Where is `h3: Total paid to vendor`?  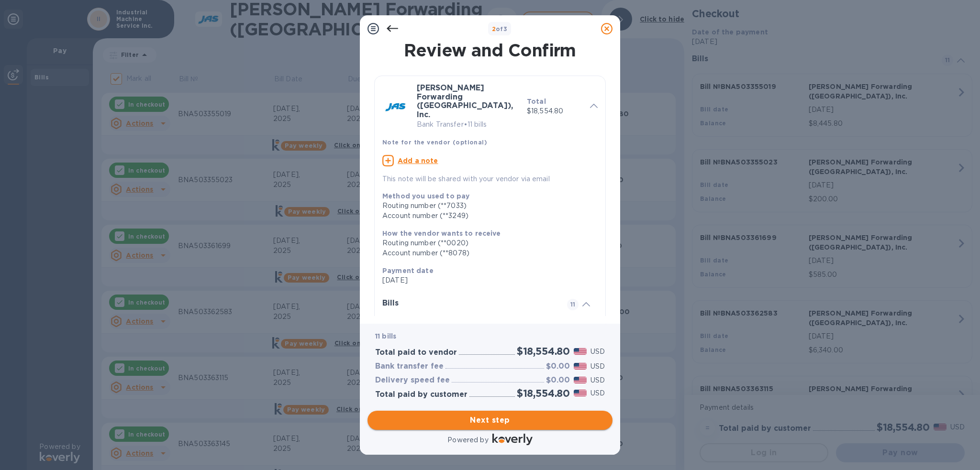
h3: Total paid to vendor is located at coordinates (416, 352).